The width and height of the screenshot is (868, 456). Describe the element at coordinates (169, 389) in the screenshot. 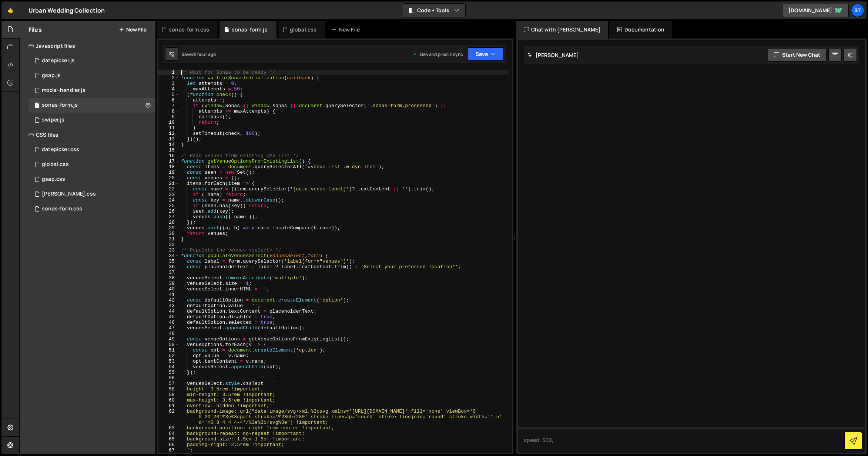

I see `div: 58` at that location.